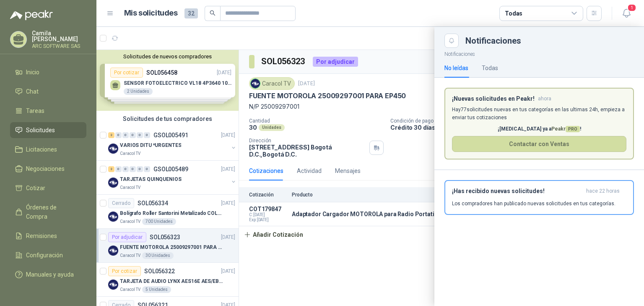 The height and width of the screenshot is (306, 644). What do you see at coordinates (213, 13) in the screenshot?
I see `span: search` at bounding box center [213, 13].